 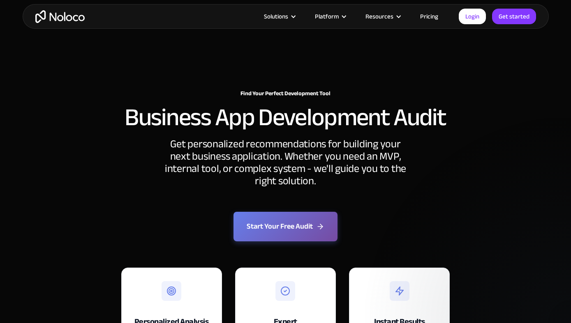 I want to click on a: Pricing, so click(x=429, y=16).